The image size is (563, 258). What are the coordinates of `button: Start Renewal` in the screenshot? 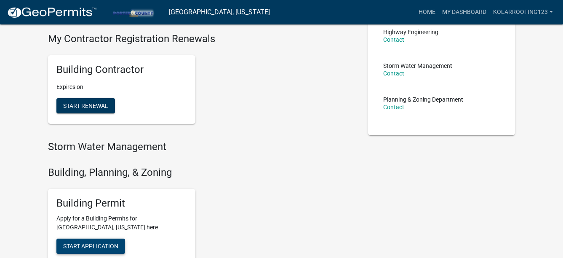 It's located at (86, 106).